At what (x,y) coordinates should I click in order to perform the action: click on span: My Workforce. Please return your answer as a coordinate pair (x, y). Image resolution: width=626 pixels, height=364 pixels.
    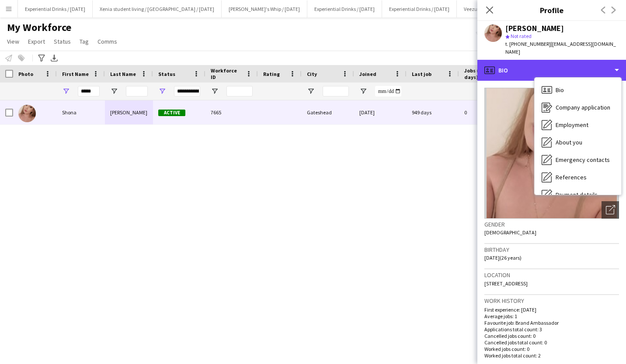
    Looking at the image, I should click on (39, 27).